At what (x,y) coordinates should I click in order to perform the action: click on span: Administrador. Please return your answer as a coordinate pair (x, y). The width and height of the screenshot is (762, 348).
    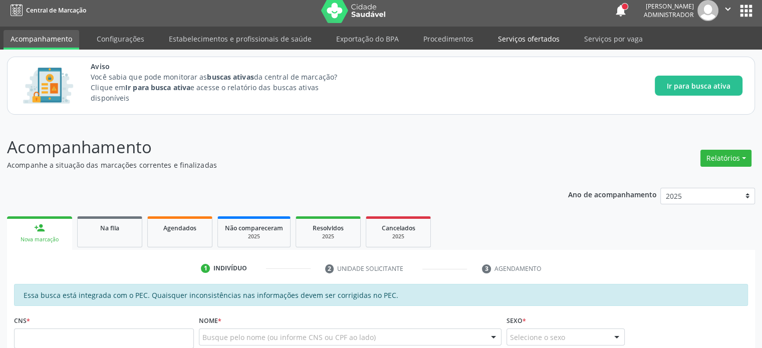
    Looking at the image, I should click on (669, 15).